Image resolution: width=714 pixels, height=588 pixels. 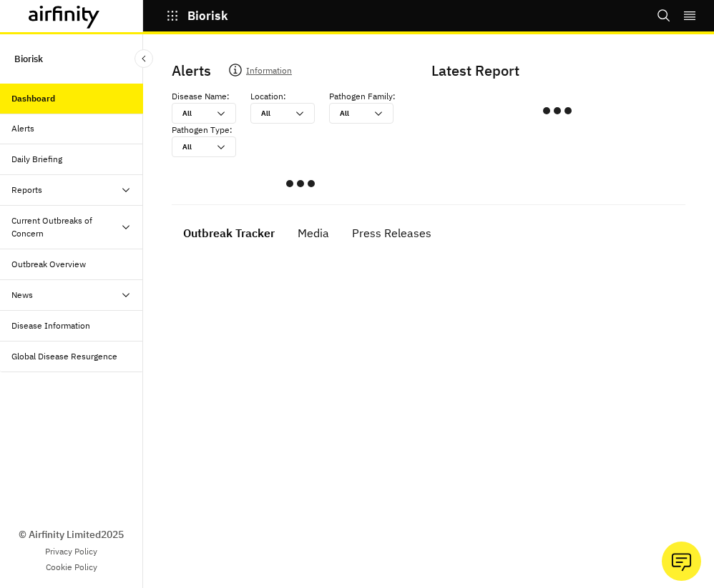 I want to click on p: Latest Report, so click(x=555, y=71).